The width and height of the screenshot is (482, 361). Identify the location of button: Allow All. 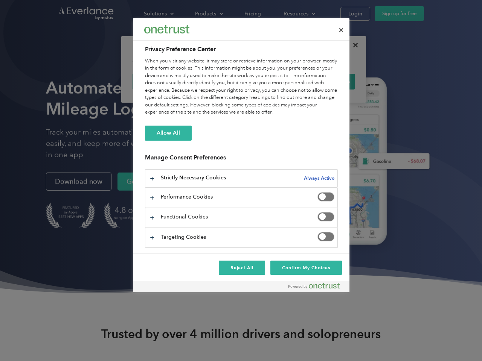
(168, 133).